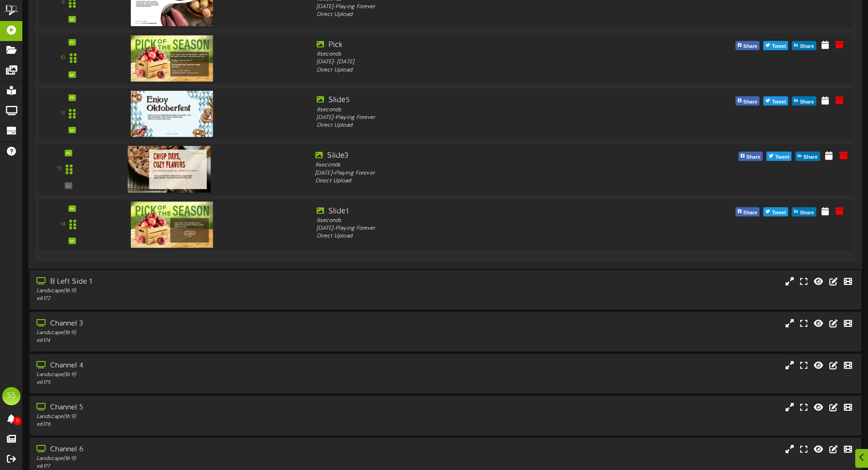 Image resolution: width=868 pixels, height=470 pixels. What do you see at coordinates (203, 324) in the screenshot?
I see `div: Channel 3` at bounding box center [203, 324].